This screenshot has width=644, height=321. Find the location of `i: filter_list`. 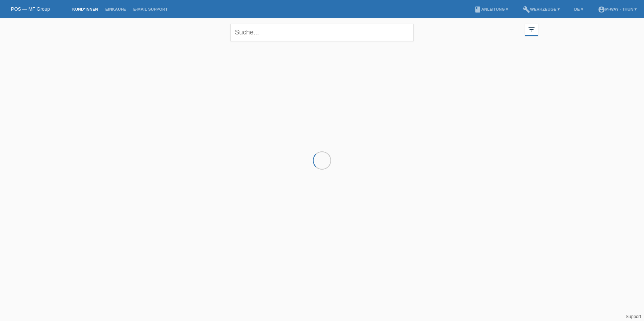

i: filter_list is located at coordinates (531, 29).